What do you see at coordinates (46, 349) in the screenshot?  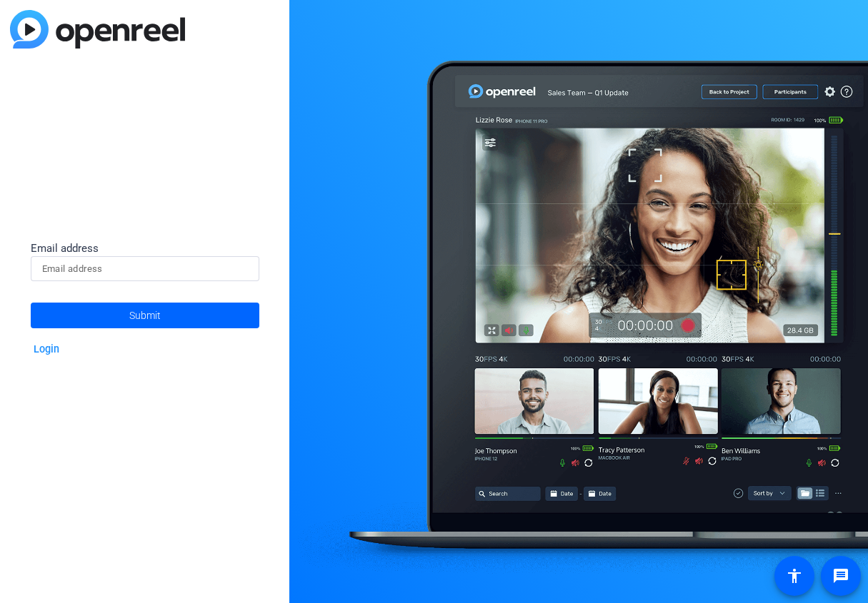 I see `a: Login` at bounding box center [46, 349].